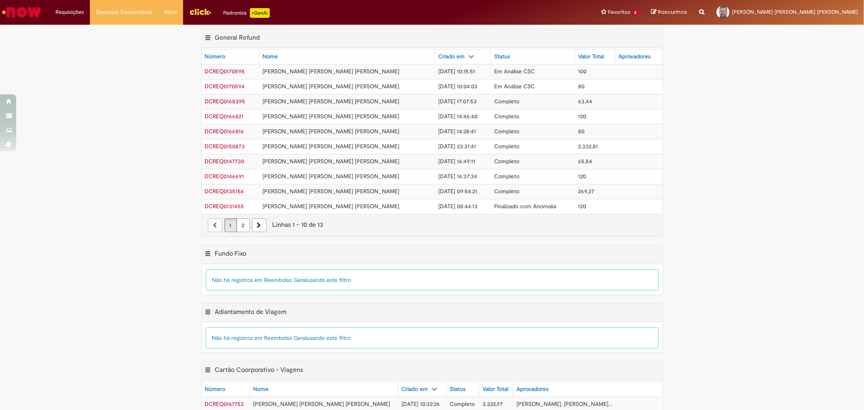 The image size is (864, 410). I want to click on a: Próxima página, so click(259, 225).